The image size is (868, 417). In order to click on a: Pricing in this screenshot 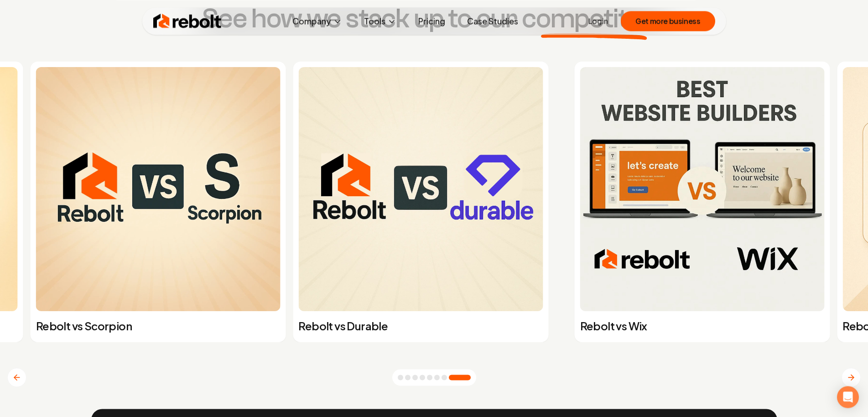, I will do `click(431, 21)`.